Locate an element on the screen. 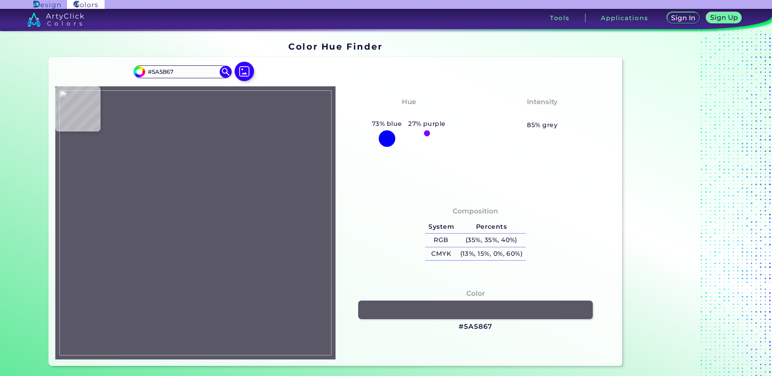  h3: Tools is located at coordinates (560, 18).